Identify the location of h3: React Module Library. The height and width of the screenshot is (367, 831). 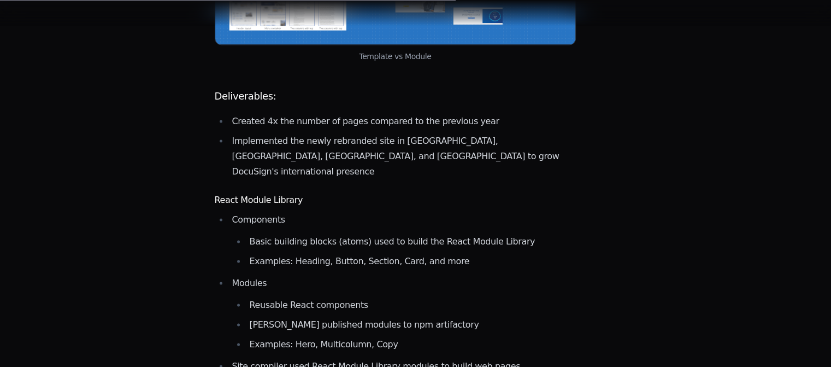
(396, 200).